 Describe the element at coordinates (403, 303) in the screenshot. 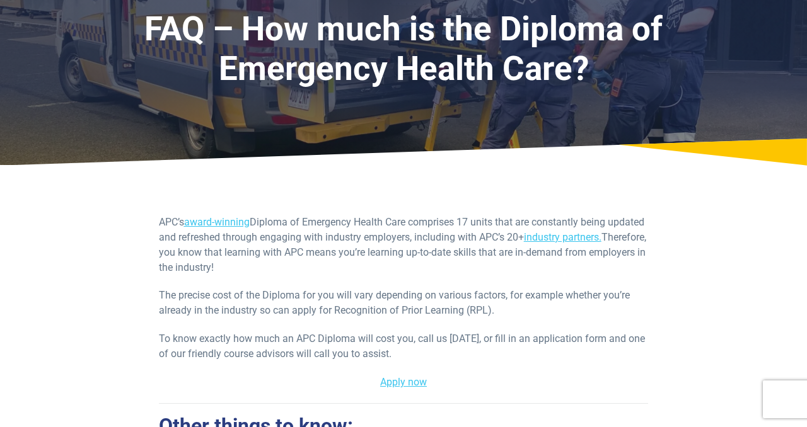

I see `p: The precise cost of the Diploma for you will vary depending on various factors, for example wheth...` at that location.